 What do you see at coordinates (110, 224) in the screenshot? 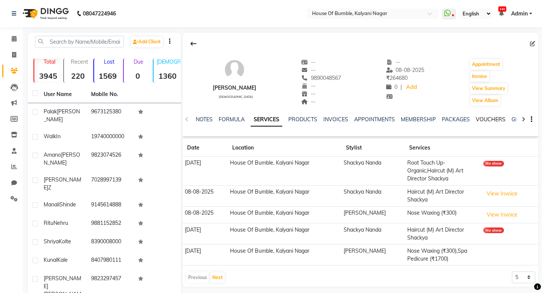
I see `td: 9881152852` at bounding box center [110, 224].